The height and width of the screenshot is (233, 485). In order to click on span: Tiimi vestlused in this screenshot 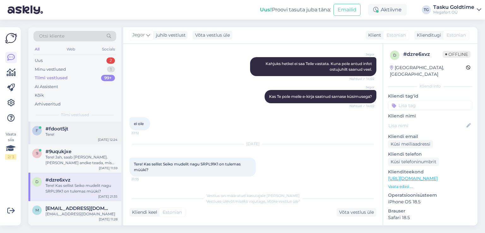, I will do `click(75, 115)`.